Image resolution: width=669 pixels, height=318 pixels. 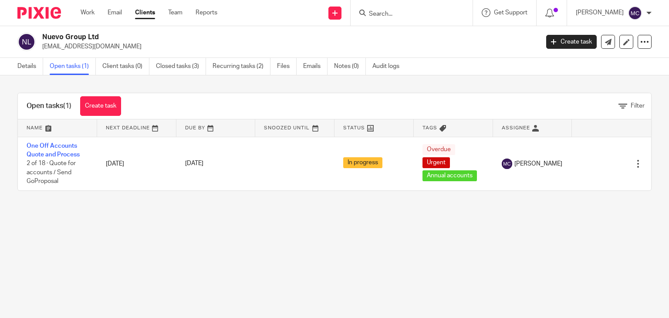 What do you see at coordinates (145, 13) in the screenshot?
I see `a: Clients` at bounding box center [145, 13].